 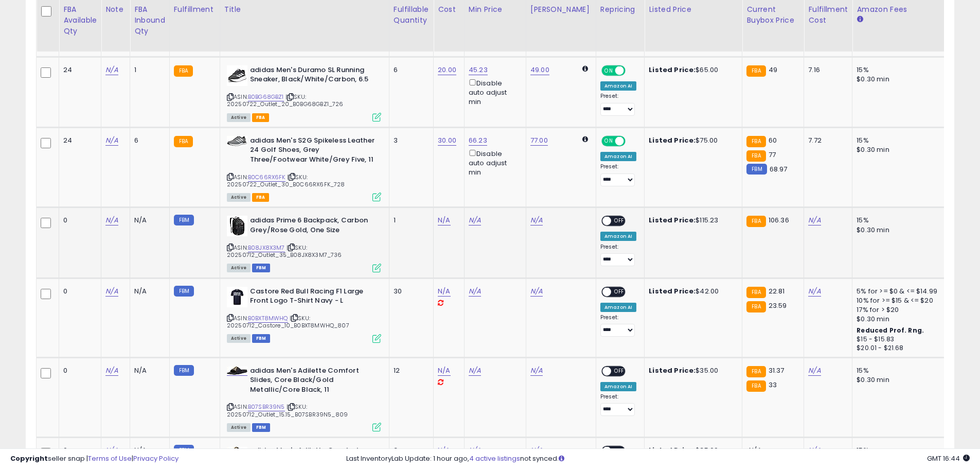 I want to click on div: 30, so click(x=410, y=291).